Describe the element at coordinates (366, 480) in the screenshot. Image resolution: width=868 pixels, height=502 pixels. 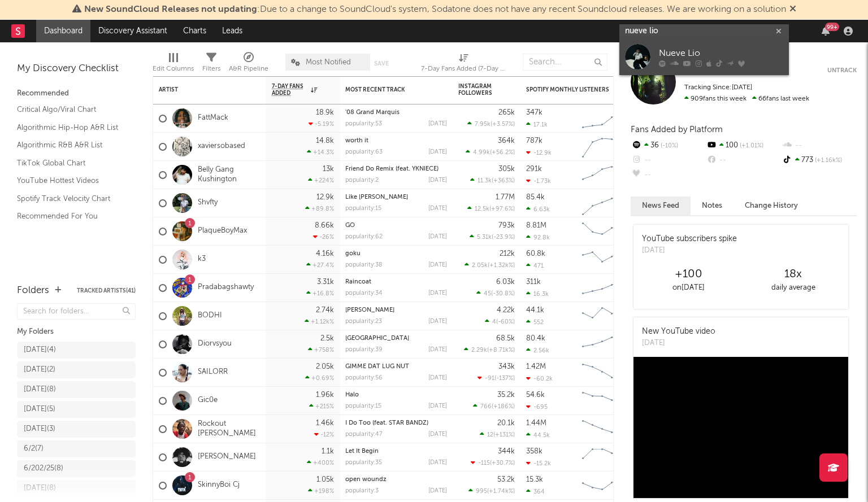
I see `a: open woundz` at that location.